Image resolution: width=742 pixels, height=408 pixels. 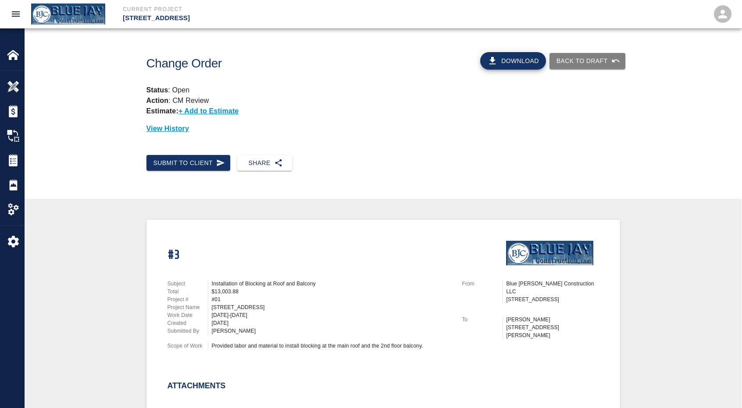 I want to click on p: Scope of Work, so click(x=188, y=346).